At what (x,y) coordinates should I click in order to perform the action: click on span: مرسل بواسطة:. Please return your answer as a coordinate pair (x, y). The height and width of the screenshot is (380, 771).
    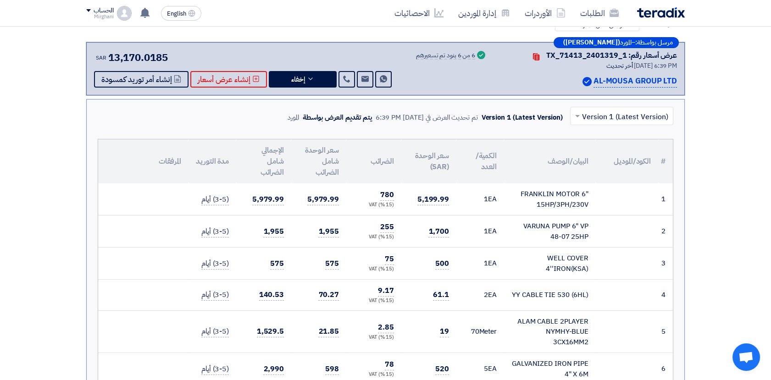
    Looking at the image, I should click on (654, 43).